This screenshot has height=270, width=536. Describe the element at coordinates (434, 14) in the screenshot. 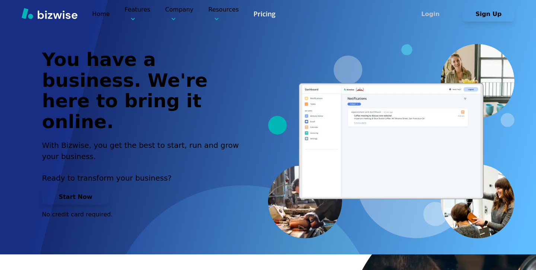

I see `a: Login` at that location.